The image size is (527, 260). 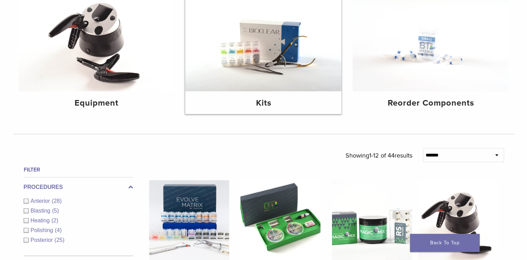 I want to click on h4: Reorder Components, so click(x=431, y=103).